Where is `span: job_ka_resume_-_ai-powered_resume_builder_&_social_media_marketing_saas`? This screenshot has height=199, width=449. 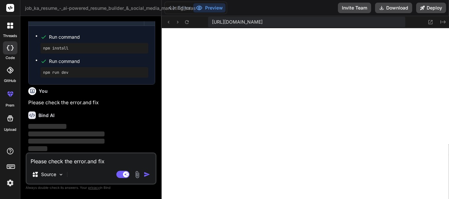
span: job_ka_resume_-_ai-powered_resume_builder_&_social_media_marketing_saas is located at coordinates (113, 8).